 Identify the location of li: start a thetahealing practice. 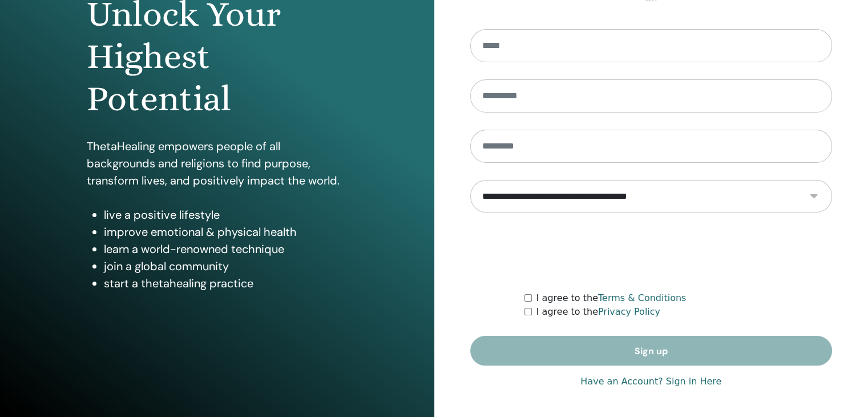
(226, 283).